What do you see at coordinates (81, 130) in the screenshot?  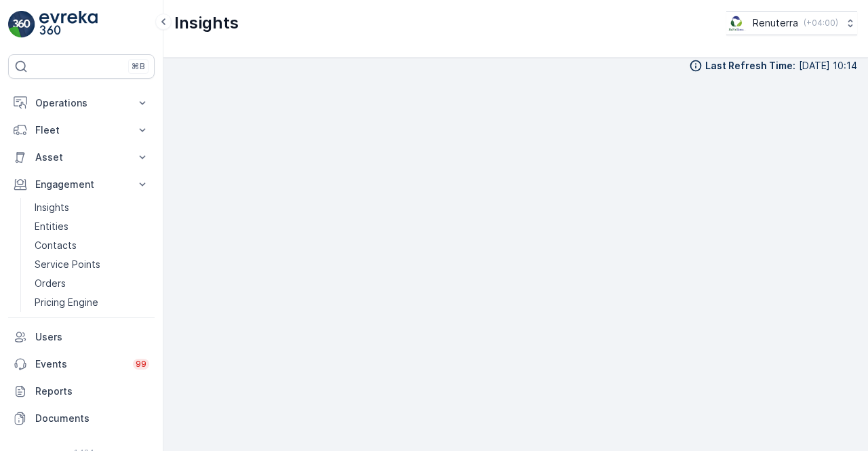 I see `p: Fleet` at bounding box center [81, 130].